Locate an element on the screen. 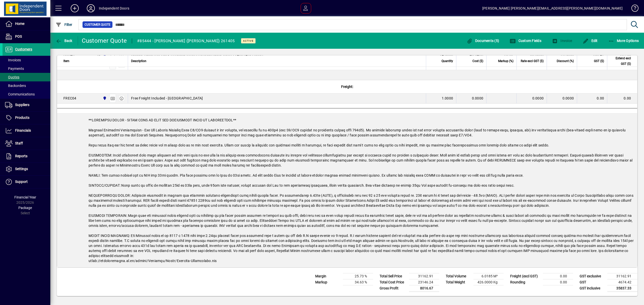 The image size is (644, 305). div: Freight: is located at coordinates (347, 87).